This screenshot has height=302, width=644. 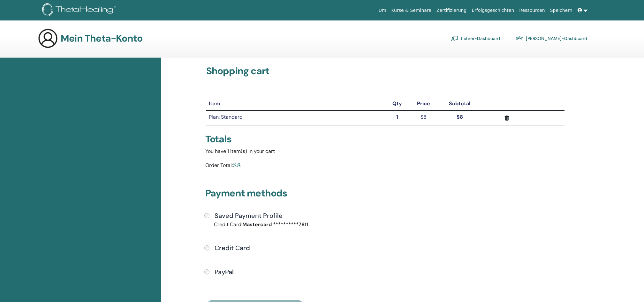 What do you see at coordinates (460, 117) in the screenshot?
I see `strong: $8` at bounding box center [460, 117].